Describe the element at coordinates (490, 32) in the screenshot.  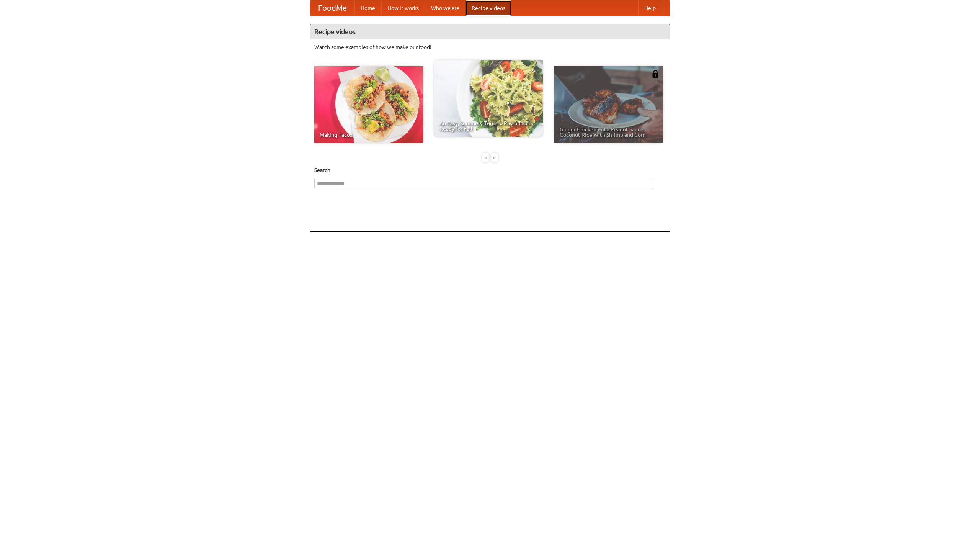
I see `h4: Recipe videos` at that location.